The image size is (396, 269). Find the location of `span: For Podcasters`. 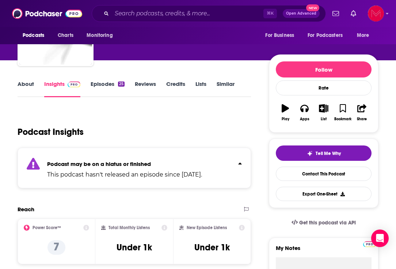

span: For Podcasters is located at coordinates (325, 35).